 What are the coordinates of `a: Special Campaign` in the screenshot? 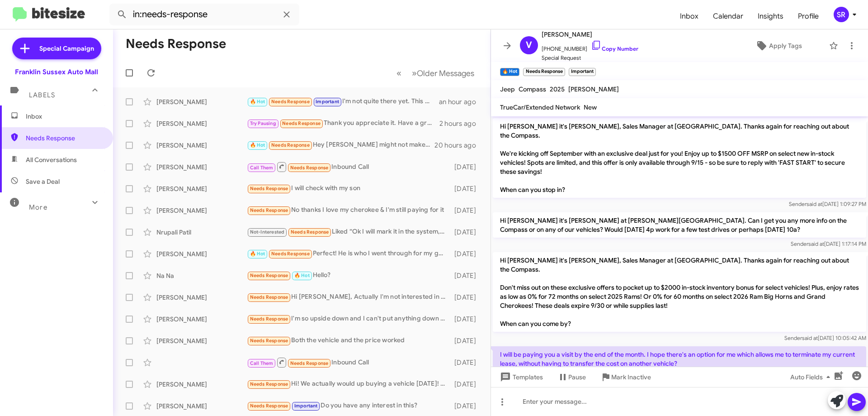 It's located at (56, 48).